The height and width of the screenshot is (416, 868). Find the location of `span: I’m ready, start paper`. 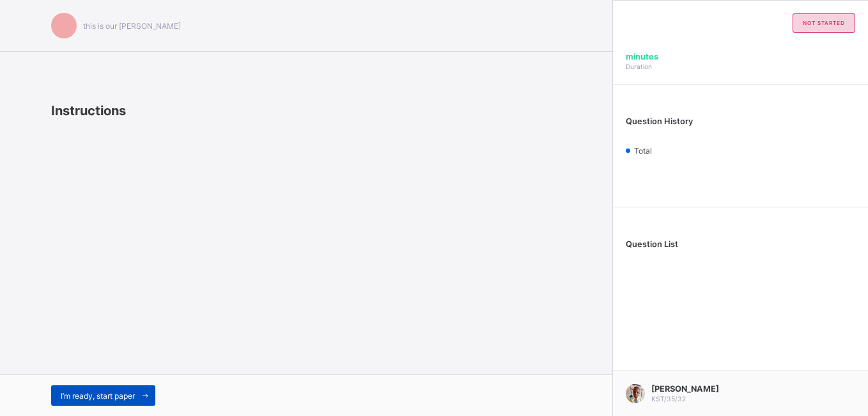

span: I’m ready, start paper is located at coordinates (98, 395).